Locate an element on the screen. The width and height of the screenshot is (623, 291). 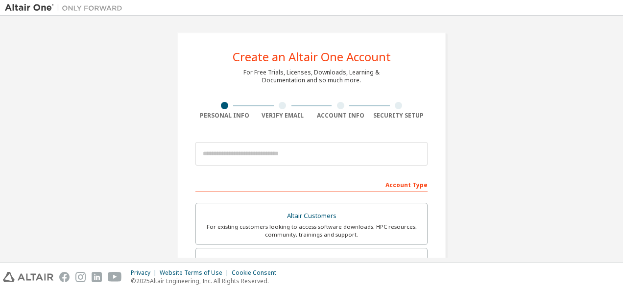
div: Account Info is located at coordinates (340, 116).